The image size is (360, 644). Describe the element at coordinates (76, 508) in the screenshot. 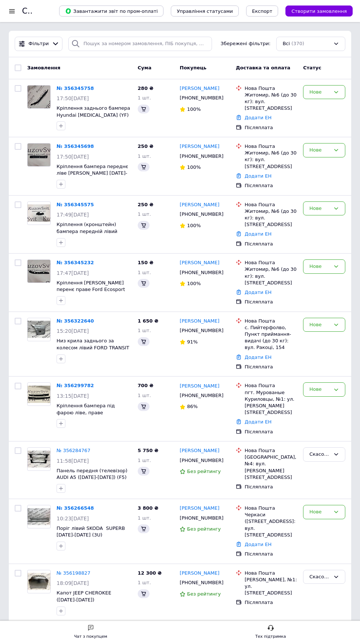

I see `a: № 356266548` at that location.